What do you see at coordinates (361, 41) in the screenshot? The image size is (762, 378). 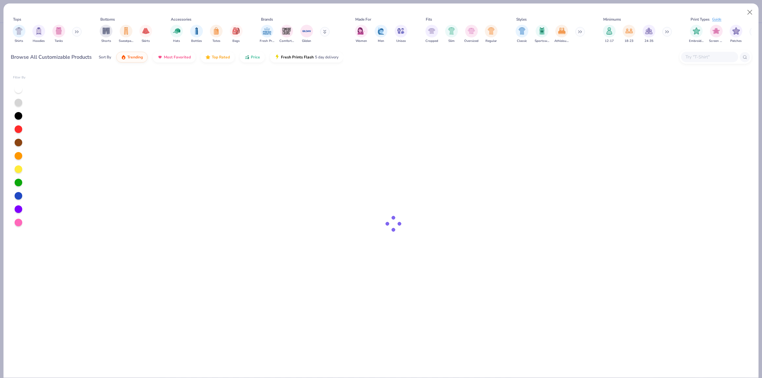 I see `span: Women` at bounding box center [361, 41].